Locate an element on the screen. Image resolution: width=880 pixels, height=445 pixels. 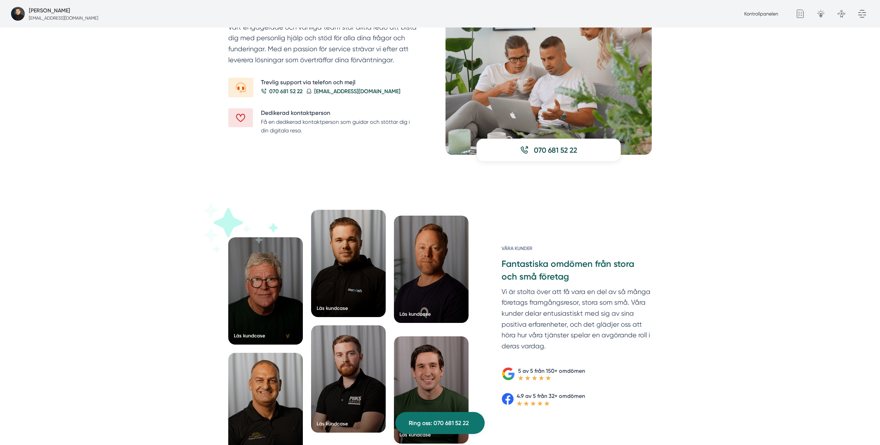
p: Få en dedikerad kontaktperson som guidar och stöttar dig i din digitala resa. is located at coordinates (339, 126).